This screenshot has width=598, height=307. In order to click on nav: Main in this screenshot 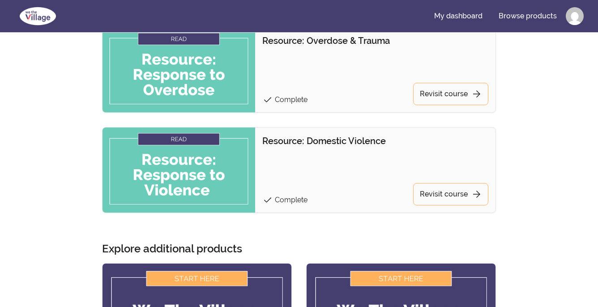, I will do `click(505, 16)`.